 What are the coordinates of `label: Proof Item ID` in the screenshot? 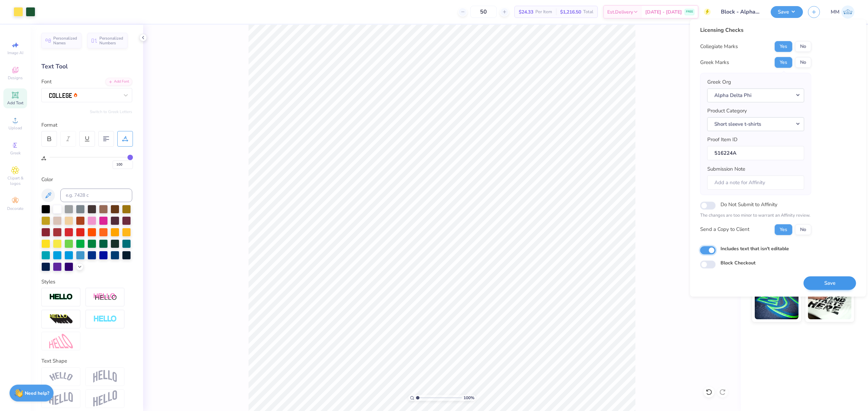 It's located at (723, 140).